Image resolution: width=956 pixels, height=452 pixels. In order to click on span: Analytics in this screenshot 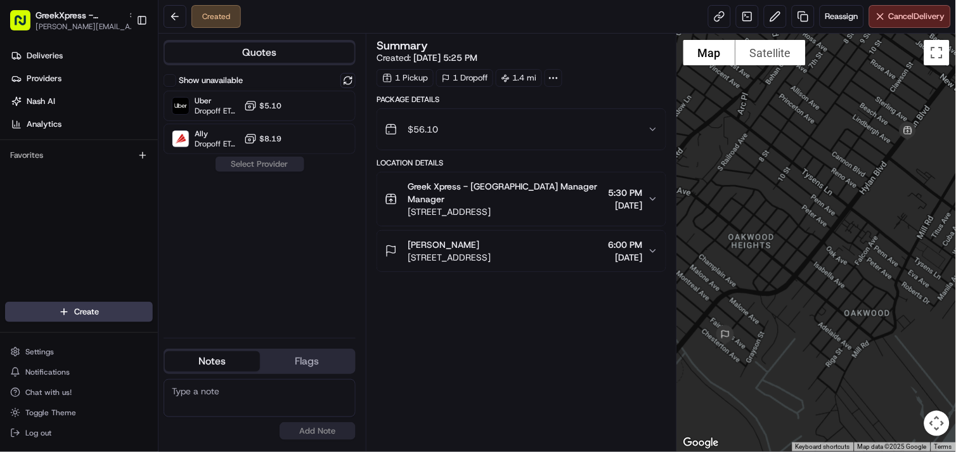, I will do `click(44, 124)`.